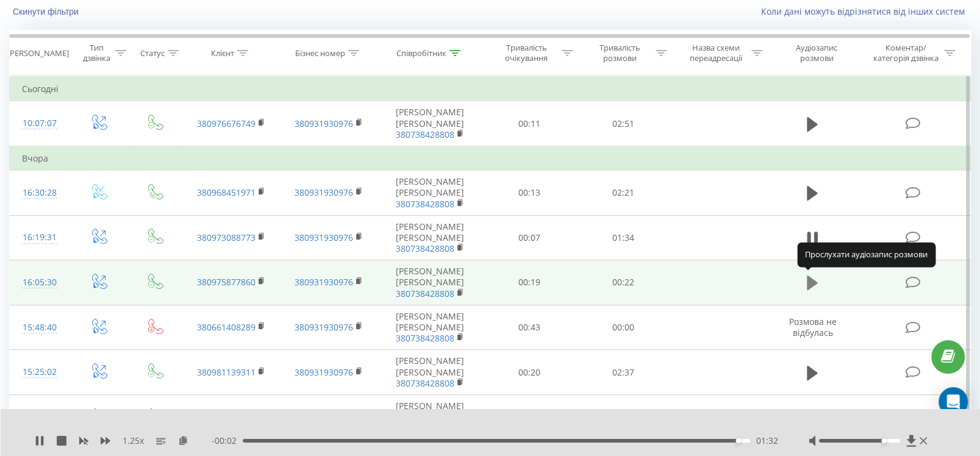 The image size is (980, 456). What do you see at coordinates (40, 192) in the screenshot?
I see `div: 16:30:28` at bounding box center [40, 192].